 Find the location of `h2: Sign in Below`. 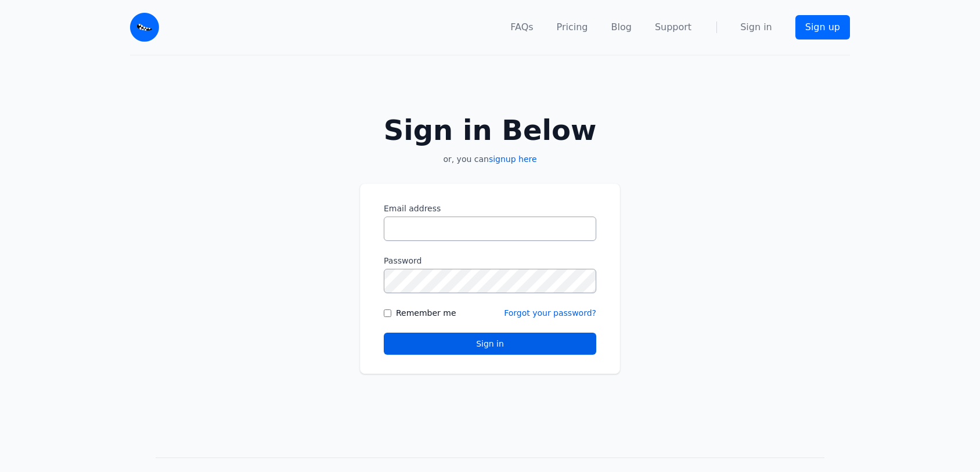

h2: Sign in Below is located at coordinates (490, 130).